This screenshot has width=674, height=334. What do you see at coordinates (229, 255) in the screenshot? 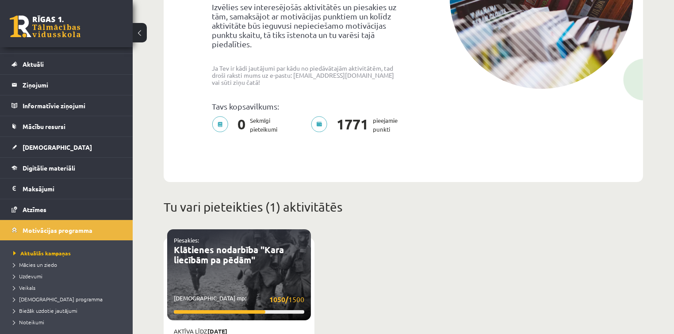
I see `a: Klātienes nodarbība "Kara liecībām pa pēdām"` at bounding box center [229, 255].